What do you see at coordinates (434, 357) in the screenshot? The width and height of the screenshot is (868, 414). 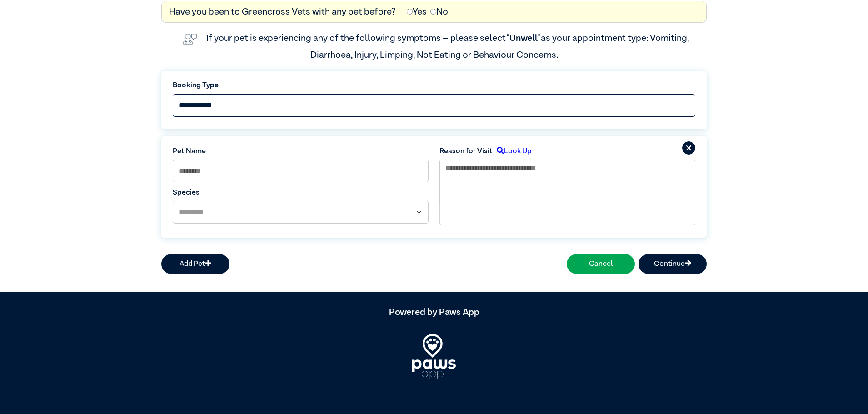 I see `img: PawsApp` at bounding box center [434, 357].